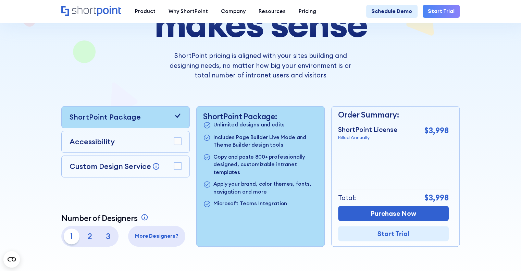 The width and height of the screenshot is (521, 271). Describe the element at coordinates (272, 11) in the screenshot. I see `a: Resources` at that location.